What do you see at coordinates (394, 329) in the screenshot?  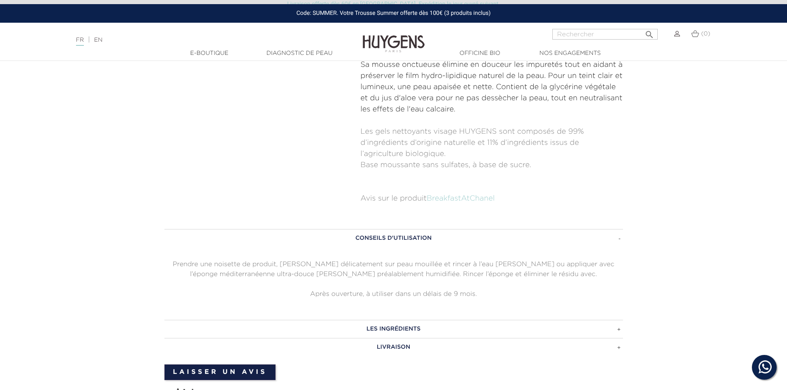 I see `h3: LES INGRÉDIENTS` at bounding box center [394, 329].